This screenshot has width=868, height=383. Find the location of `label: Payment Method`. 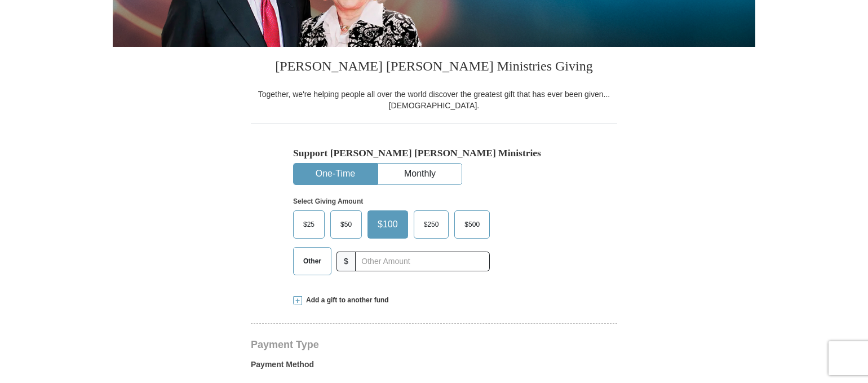

label: Payment Method is located at coordinates (434, 367).